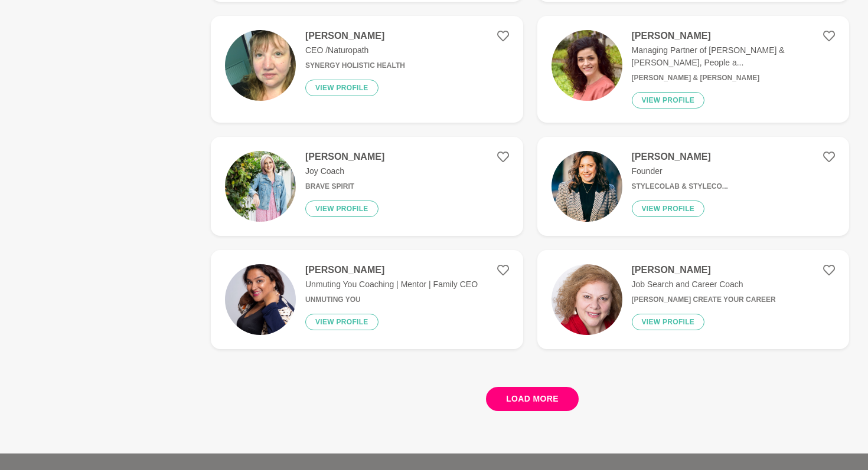 The image size is (868, 470). Describe the element at coordinates (532, 399) in the screenshot. I see `button: Load more` at that location.